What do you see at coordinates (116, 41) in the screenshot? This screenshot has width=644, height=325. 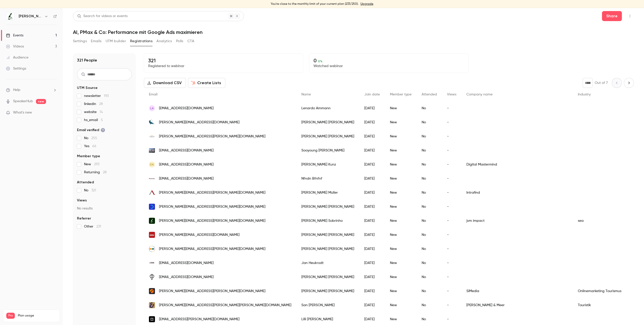 I see `button: UTM builder` at bounding box center [116, 41].